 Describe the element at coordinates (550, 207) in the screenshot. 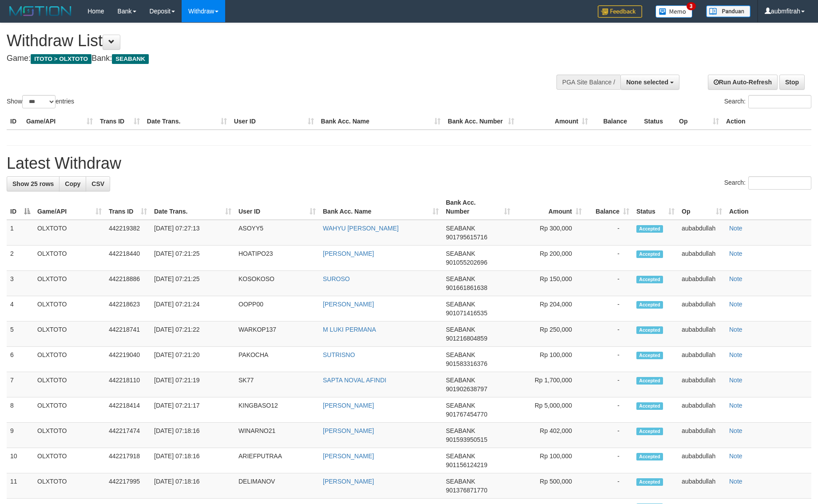

I see `th: Amount: activate to sort column ascending` at that location.